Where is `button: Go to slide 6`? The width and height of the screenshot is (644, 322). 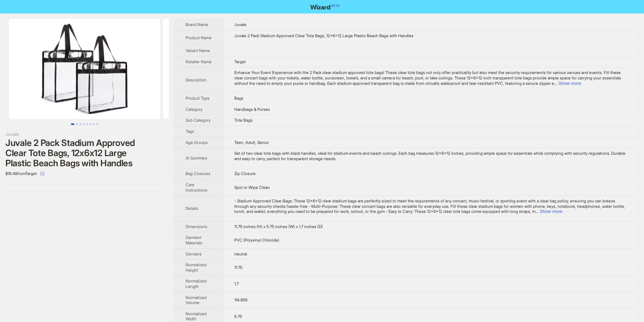
button: Go to slide 6 is located at coordinates (91, 124).